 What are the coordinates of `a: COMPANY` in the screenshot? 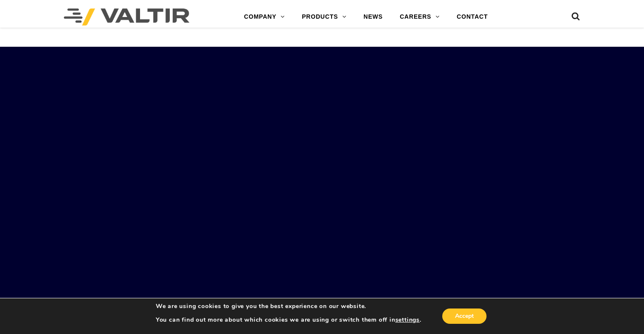 It's located at (264, 17).